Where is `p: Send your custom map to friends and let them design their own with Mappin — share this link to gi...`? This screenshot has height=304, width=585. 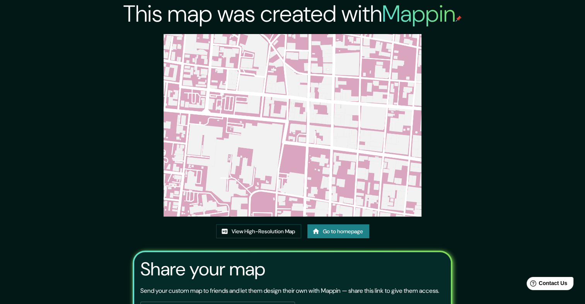
p: Send your custom map to friends and let them design their own with Mappin — share this link to gi... is located at coordinates (290, 291).